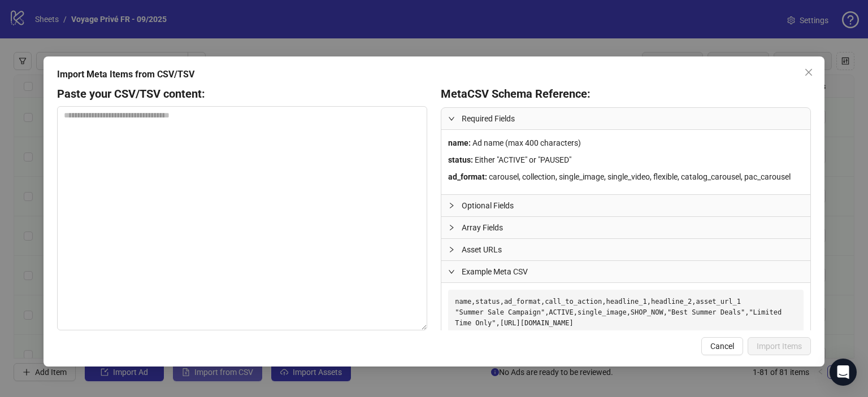  Describe the element at coordinates (626, 118) in the screenshot. I see `div: Required Fields` at that location.